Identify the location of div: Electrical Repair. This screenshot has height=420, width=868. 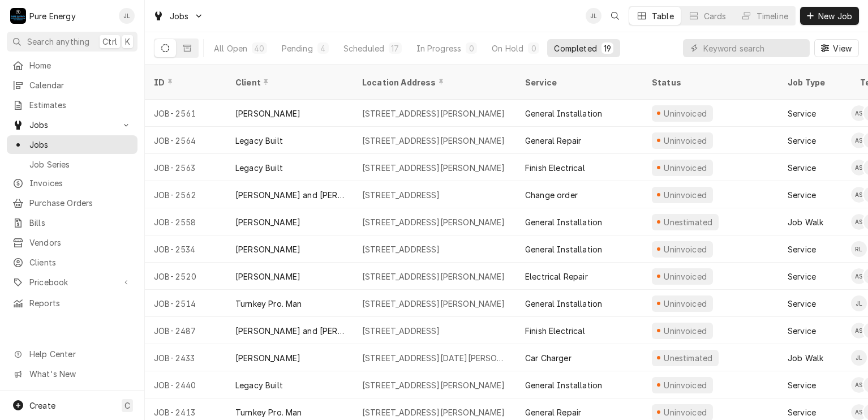
(556, 276).